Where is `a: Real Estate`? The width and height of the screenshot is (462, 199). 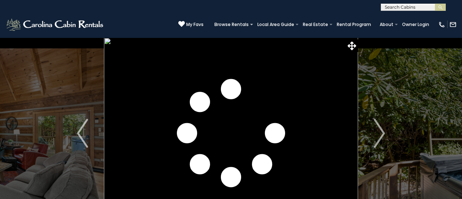 a: Real Estate is located at coordinates (316, 25).